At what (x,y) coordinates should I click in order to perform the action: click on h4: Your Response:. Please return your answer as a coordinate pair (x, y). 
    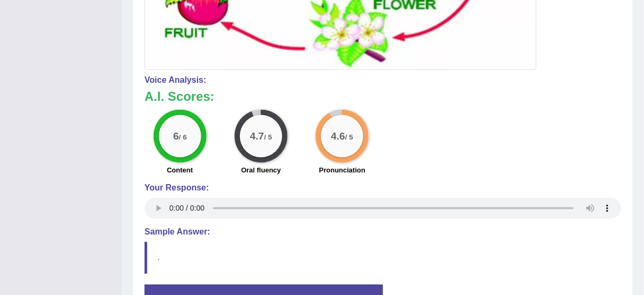
    Looking at the image, I should click on (383, 188).